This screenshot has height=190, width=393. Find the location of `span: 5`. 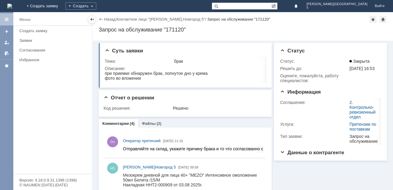

span: 5 is located at coordinates (337, 8).